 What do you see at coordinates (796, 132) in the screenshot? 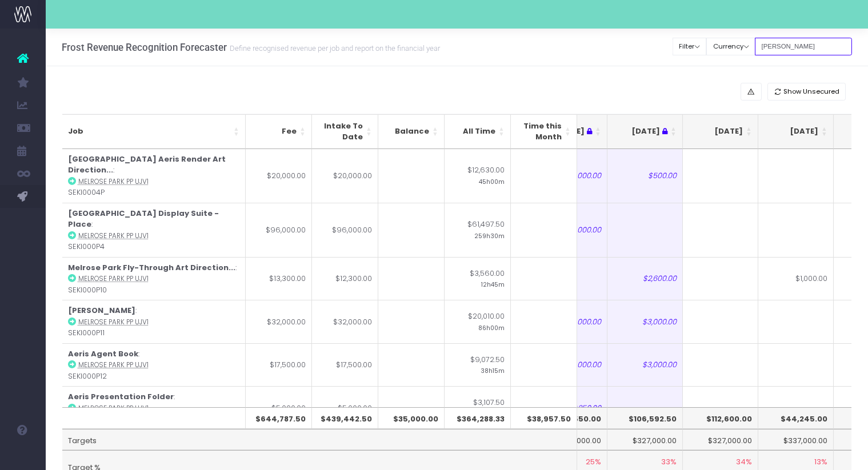
I see `th: Oct 25: activate to sort column ascending` at bounding box center [796, 132].